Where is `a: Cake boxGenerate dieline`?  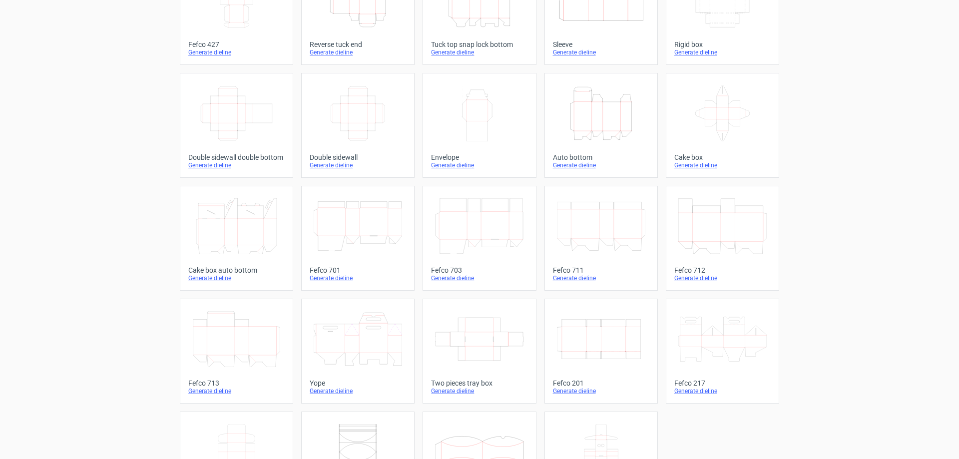 a: Cake boxGenerate dieline is located at coordinates (722, 125).